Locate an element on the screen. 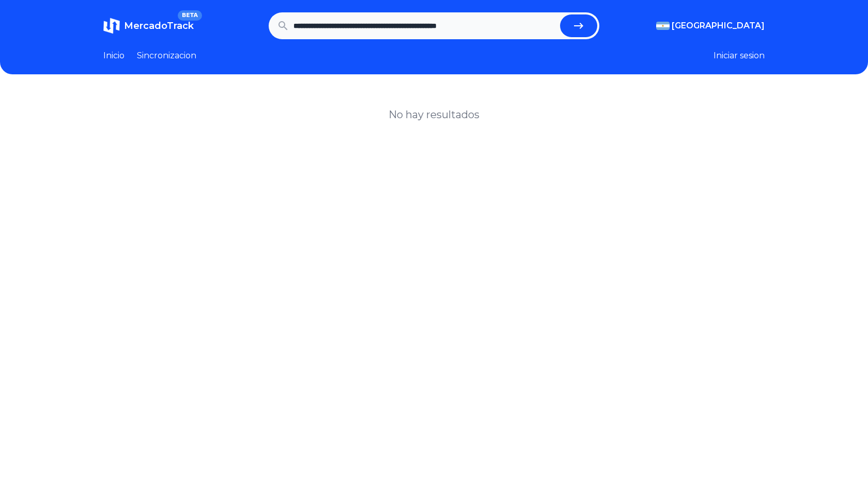 Image resolution: width=868 pixels, height=479 pixels. h1: No hay resultados is located at coordinates (434, 115).